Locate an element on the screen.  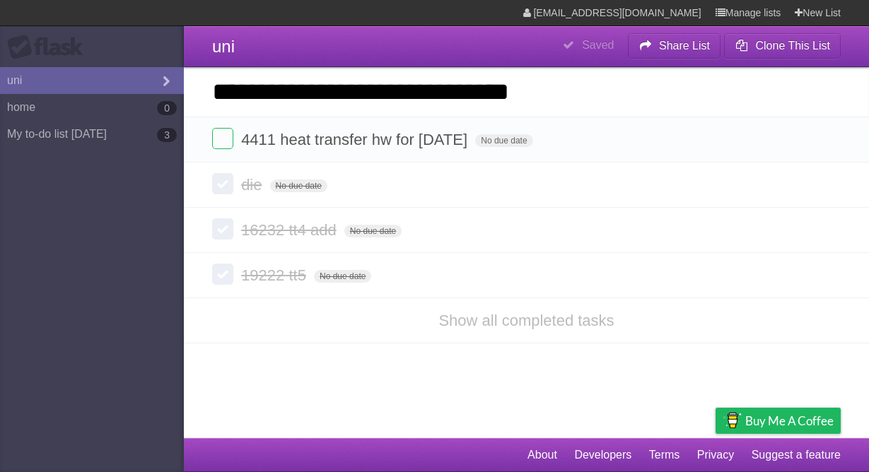
span: Buy me a coffee is located at coordinates (789, 421).